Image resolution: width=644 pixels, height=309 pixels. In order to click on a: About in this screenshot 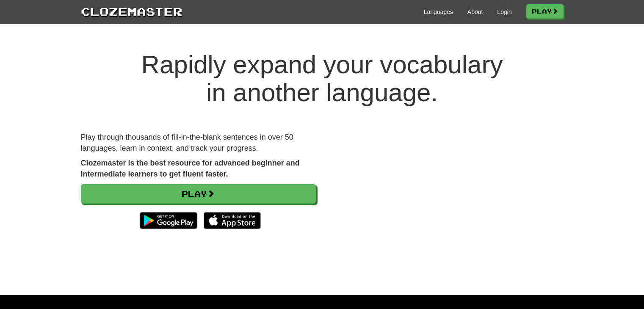, I will do `click(475, 12)`.